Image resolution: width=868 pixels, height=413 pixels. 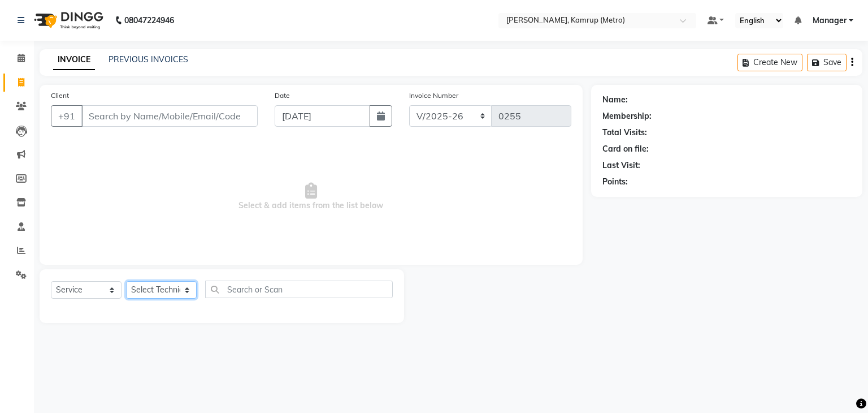 I want to click on label: Client, so click(x=60, y=96).